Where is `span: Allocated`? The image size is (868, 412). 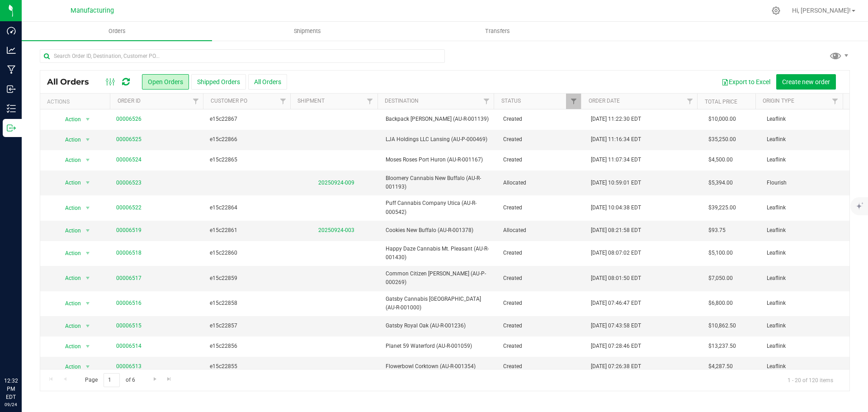
span: Allocated is located at coordinates (541, 230).